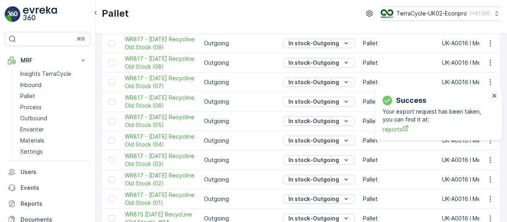  What do you see at coordinates (31, 85) in the screenshot?
I see `p: Inbound` at bounding box center [31, 85].